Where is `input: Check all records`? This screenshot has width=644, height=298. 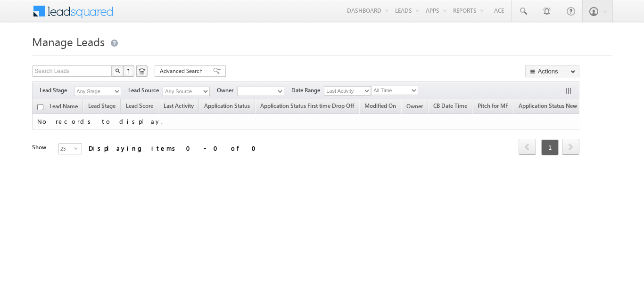
input: Check all records is located at coordinates (40, 107).